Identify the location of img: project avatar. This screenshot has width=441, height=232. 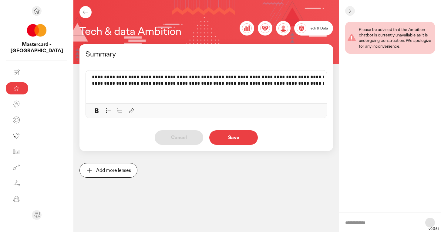
(37, 30).